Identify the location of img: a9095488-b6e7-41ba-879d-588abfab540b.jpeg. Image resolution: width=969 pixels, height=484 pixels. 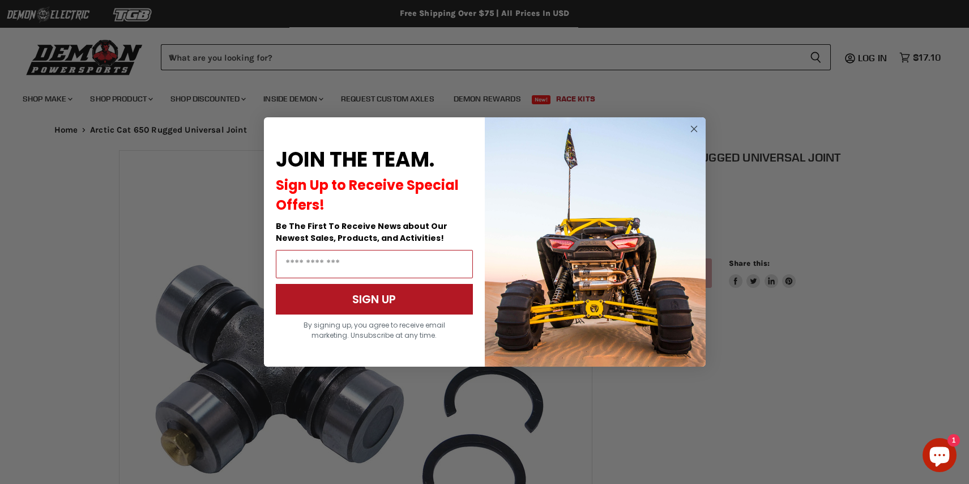
(595, 242).